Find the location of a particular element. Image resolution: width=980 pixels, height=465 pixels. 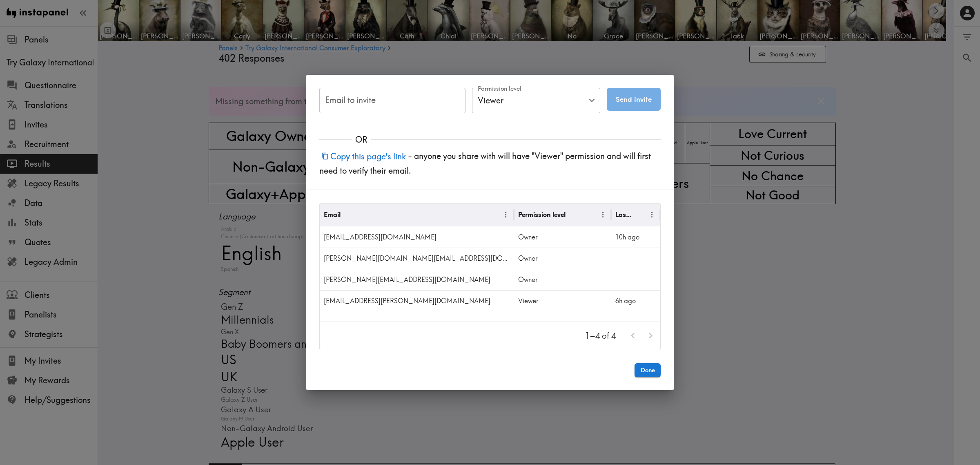

div: - anyone you share with will have "Viewer" permission and will first need to verify their email. is located at coordinates (490, 168).